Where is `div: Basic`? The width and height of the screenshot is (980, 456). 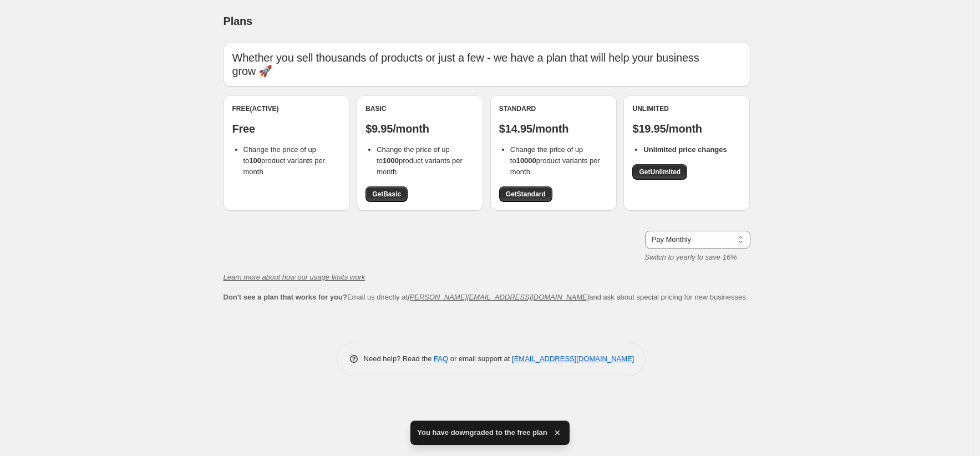
div: Basic is located at coordinates (420, 109).